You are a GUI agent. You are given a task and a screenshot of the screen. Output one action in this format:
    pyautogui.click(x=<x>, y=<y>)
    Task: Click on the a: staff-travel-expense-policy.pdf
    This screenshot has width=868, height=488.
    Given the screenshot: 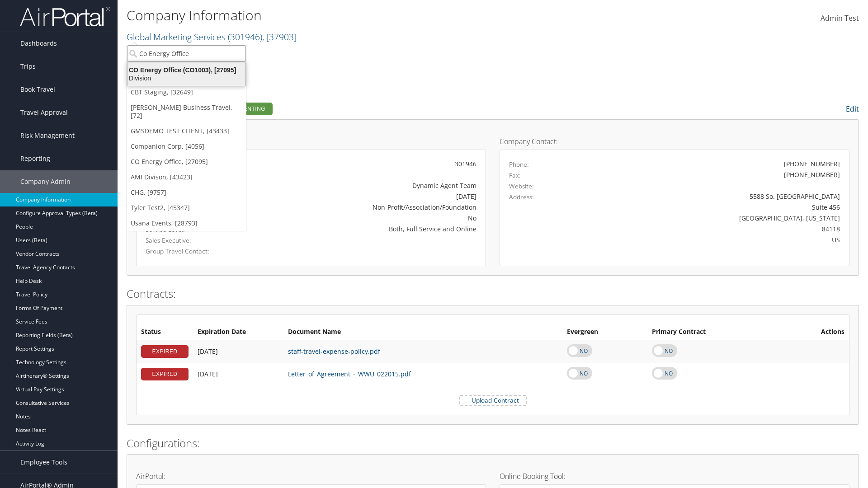 What is the action you would take?
    pyautogui.click(x=334, y=351)
    